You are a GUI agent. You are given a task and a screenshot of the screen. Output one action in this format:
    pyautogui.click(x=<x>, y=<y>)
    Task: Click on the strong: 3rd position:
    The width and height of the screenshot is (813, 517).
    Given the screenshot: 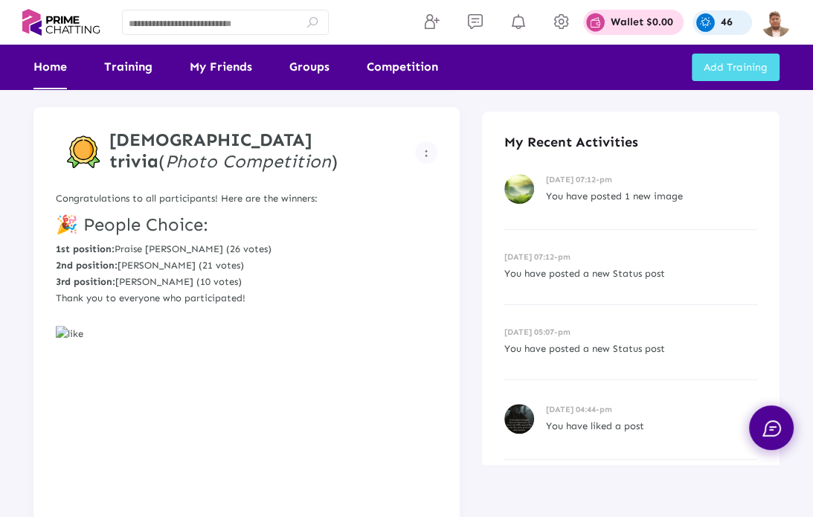 What is the action you would take?
    pyautogui.click(x=85, y=281)
    